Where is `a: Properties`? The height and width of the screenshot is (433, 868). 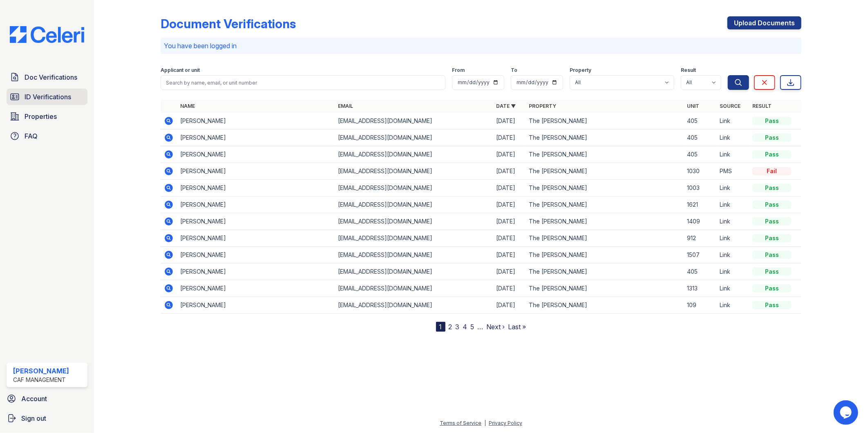 a: Properties is located at coordinates (47, 117).